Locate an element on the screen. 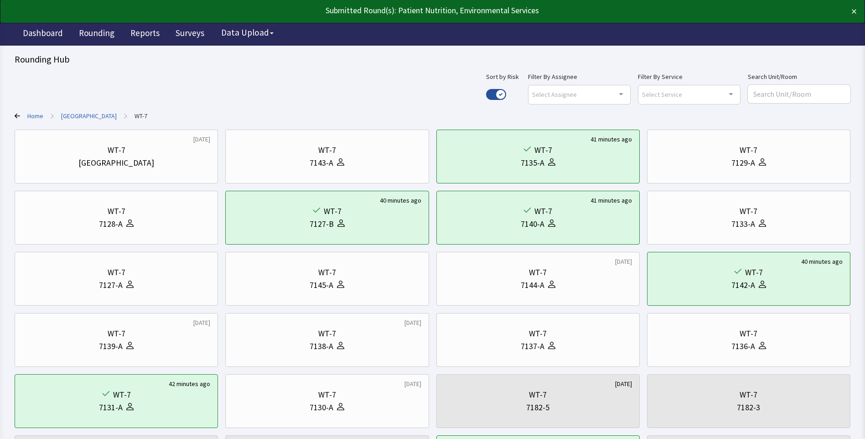  label: Sort by Risk is located at coordinates (502, 77).